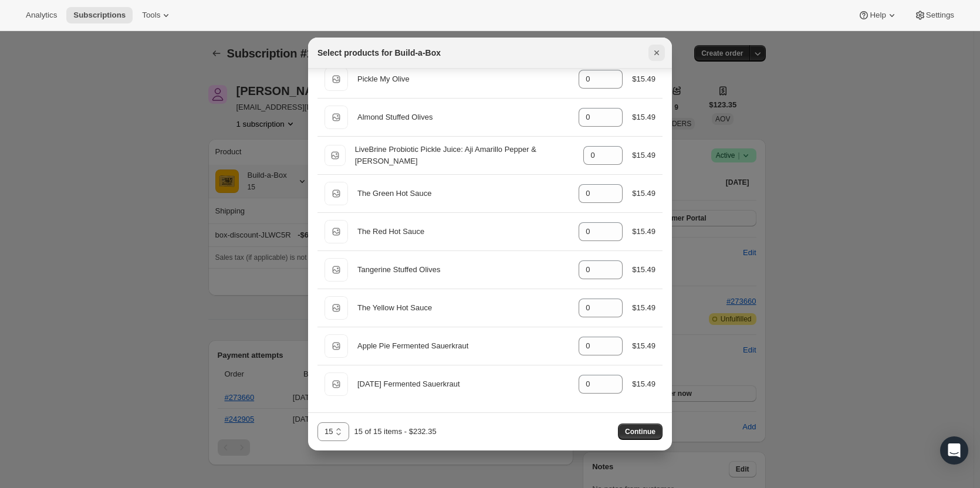  I want to click on button: Help, so click(877, 15).